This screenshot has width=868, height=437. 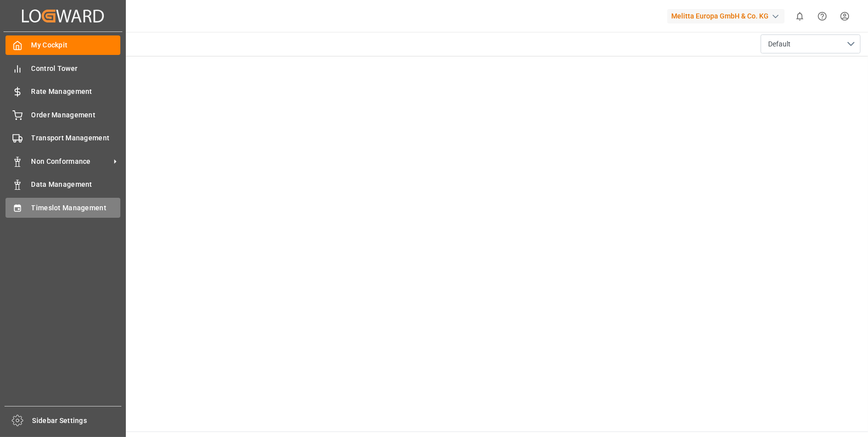 I want to click on span: Transport Management, so click(x=76, y=138).